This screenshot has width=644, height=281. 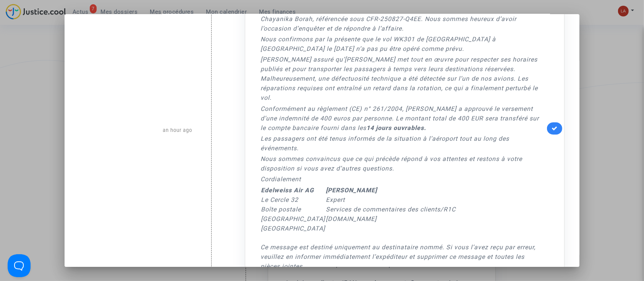 I want to click on p: Nous sommes convaincus que ce qui précède répond à vos attentes et restons à votre disposition si..., so click(x=402, y=163).